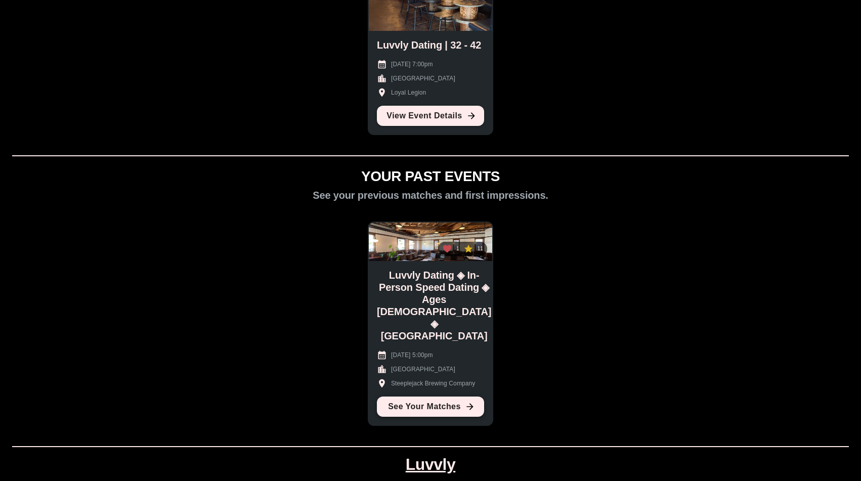 The width and height of the screenshot is (861, 481). Describe the element at coordinates (430, 176) in the screenshot. I see `h1: YOUR PAST EVENTS` at that location.